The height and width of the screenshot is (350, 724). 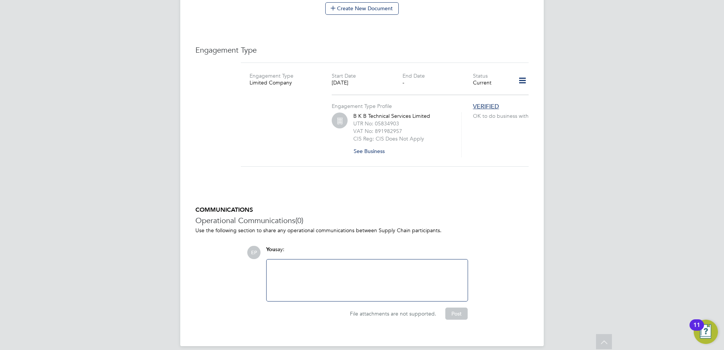 I want to click on button: See Business, so click(x=372, y=151).